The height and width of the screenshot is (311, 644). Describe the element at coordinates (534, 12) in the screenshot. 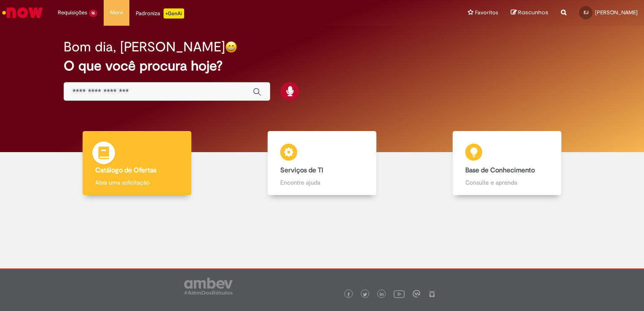

I see `span: Rascunhos` at that location.